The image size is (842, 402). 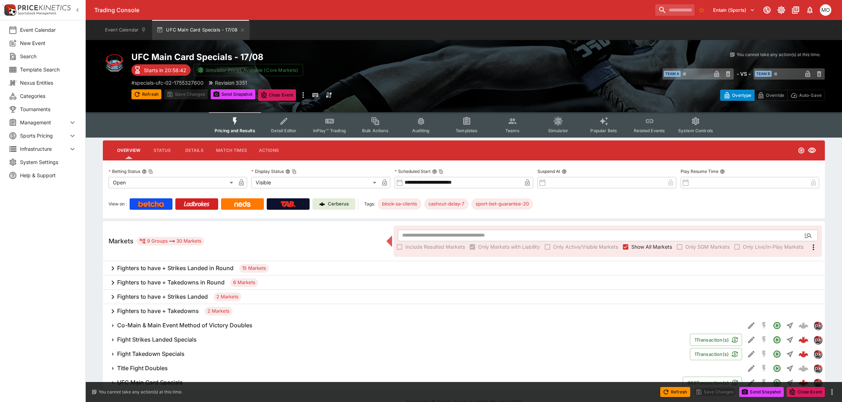 What do you see at coordinates (716, 340) in the screenshot?
I see `button: 1Transaction(s)` at bounding box center [716, 340].